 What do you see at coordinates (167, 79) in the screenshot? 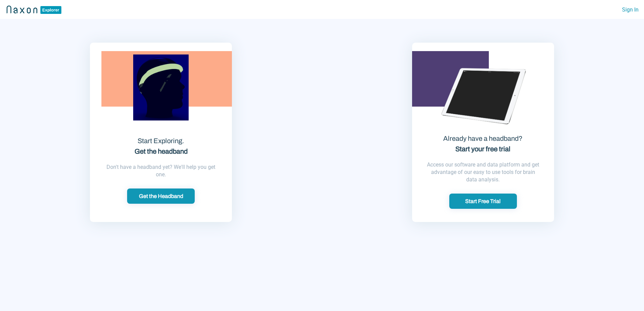
I see `img: landing_first_rectangle.png` at bounding box center [167, 79].